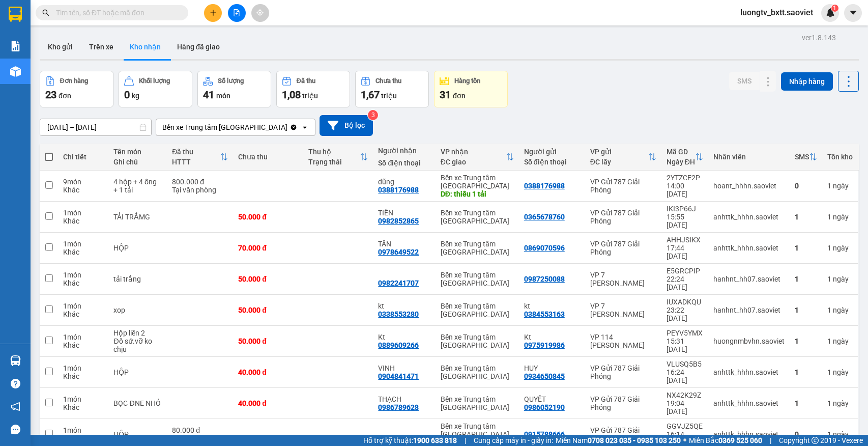 This screenshot has width=868, height=446. I want to click on span: search, so click(46, 13).